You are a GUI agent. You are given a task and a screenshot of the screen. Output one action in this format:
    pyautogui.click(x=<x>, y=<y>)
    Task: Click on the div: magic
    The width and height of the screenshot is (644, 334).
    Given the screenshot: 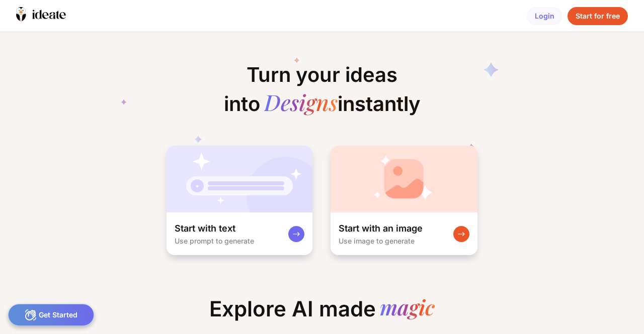 What is the action you would take?
    pyautogui.click(x=407, y=309)
    